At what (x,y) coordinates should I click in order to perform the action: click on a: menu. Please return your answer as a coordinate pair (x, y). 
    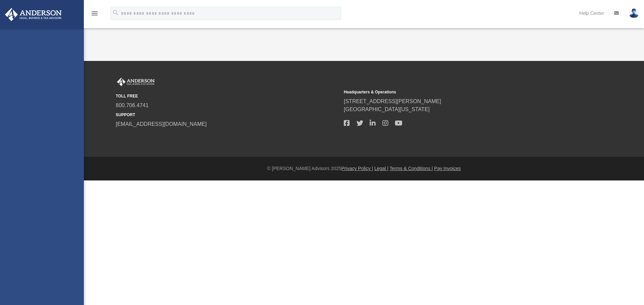
    Looking at the image, I should click on (95, 15).